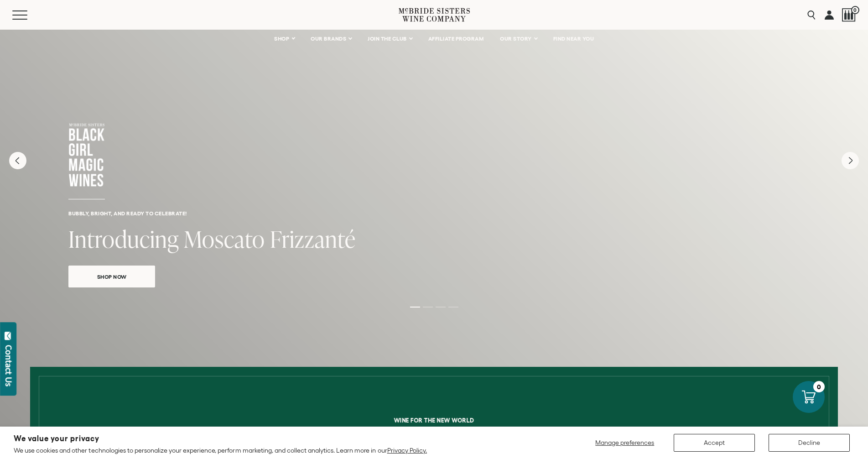  I want to click on button: Previous, so click(18, 160).